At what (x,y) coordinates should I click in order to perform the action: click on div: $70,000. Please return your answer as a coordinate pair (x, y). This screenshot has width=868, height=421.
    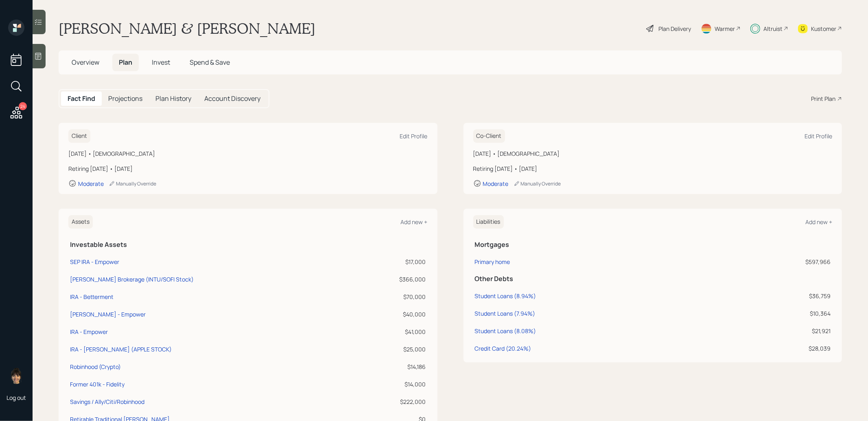
    Looking at the image, I should click on (391, 297).